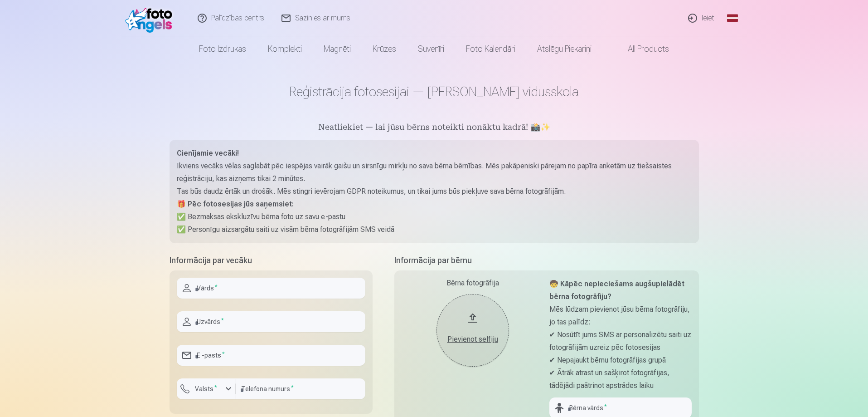 This screenshot has width=868, height=417. I want to click on a: All products, so click(641, 49).